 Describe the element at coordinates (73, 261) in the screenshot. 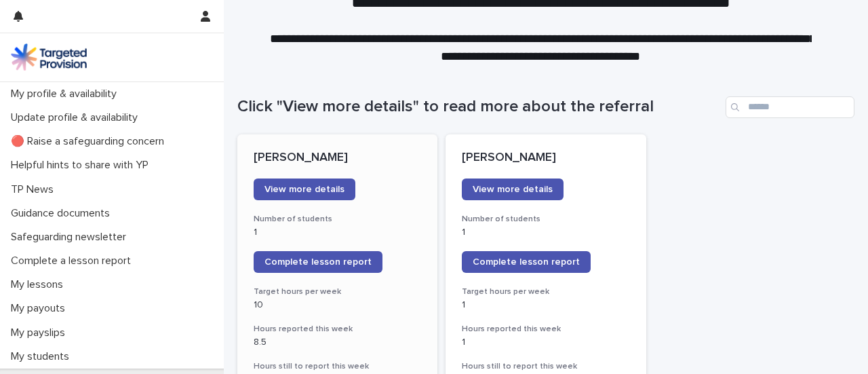

I see `p: Complete a lesson report` at that location.